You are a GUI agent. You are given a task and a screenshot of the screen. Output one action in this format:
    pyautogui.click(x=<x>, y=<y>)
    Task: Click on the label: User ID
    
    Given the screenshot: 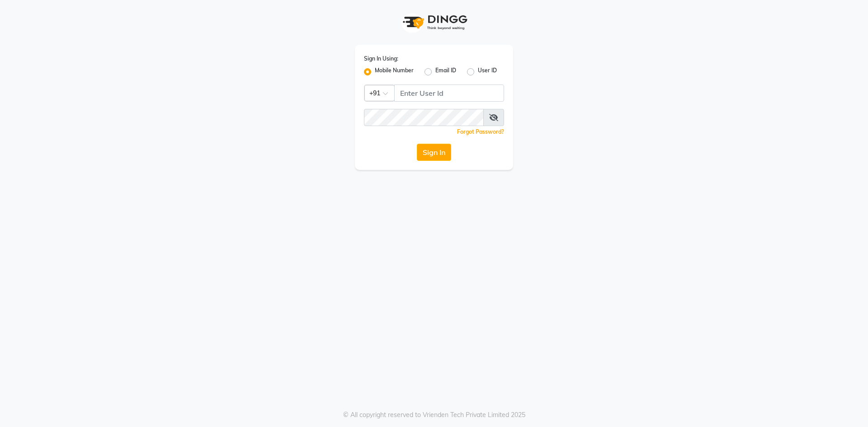 What is the action you would take?
    pyautogui.click(x=487, y=71)
    